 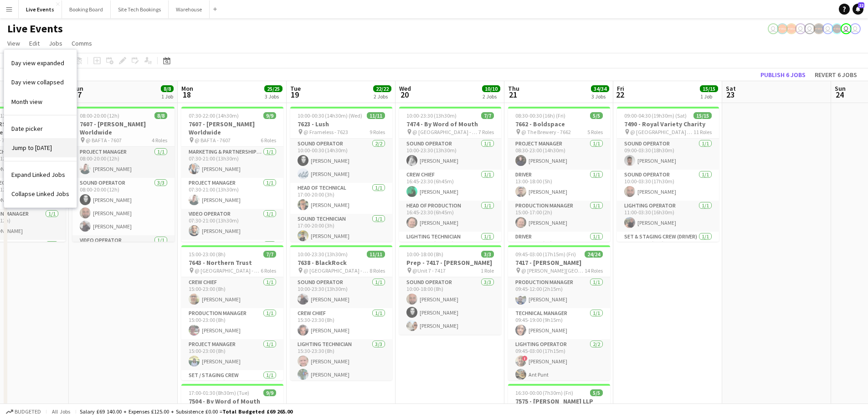 I want to click on span: 25/25, so click(x=273, y=89).